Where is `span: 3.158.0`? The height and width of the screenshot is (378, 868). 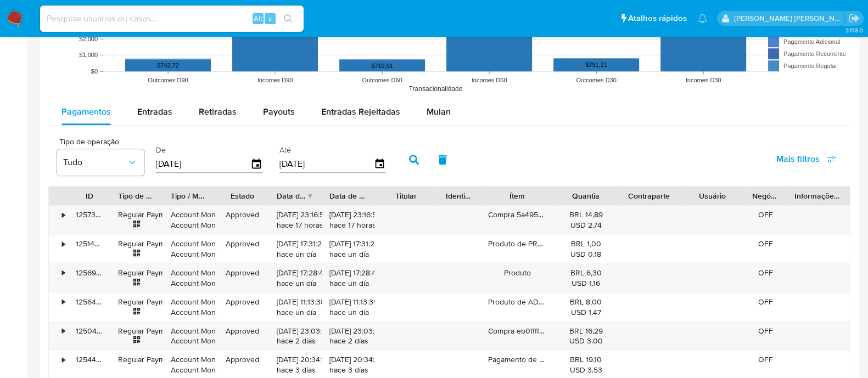 span: 3.158.0 is located at coordinates (854, 30).